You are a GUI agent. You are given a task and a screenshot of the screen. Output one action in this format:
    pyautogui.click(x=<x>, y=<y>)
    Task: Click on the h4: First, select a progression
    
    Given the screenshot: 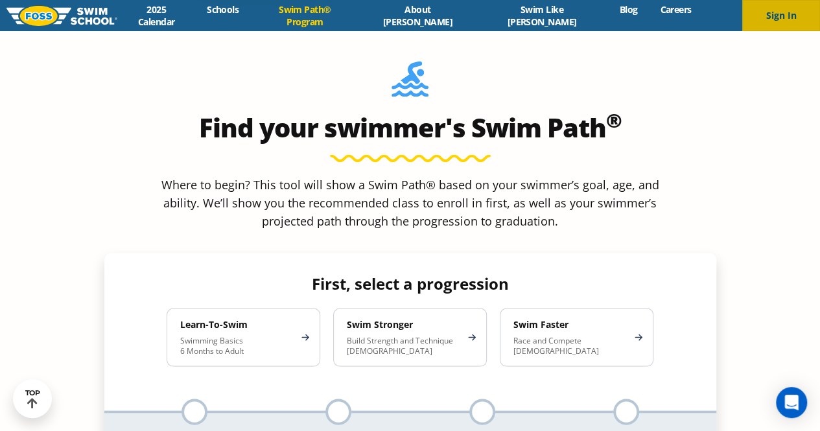 What is the action you would take?
    pyautogui.click(x=410, y=283)
    